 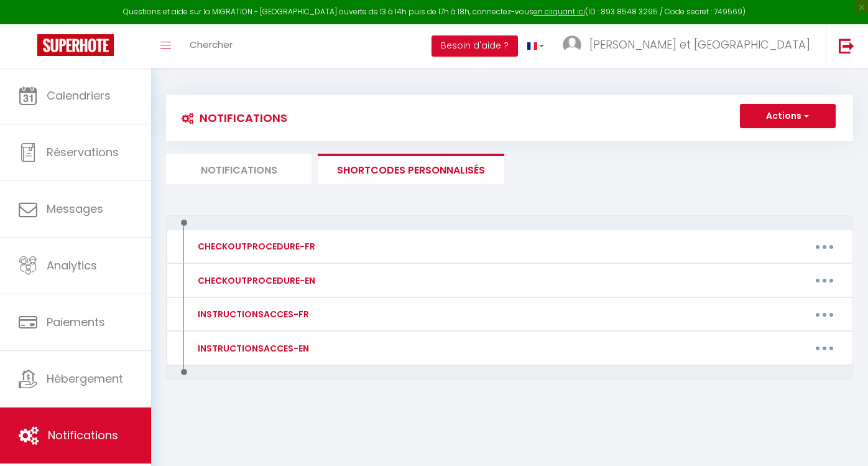 What do you see at coordinates (211, 44) in the screenshot?
I see `span: Chercher` at bounding box center [211, 44].